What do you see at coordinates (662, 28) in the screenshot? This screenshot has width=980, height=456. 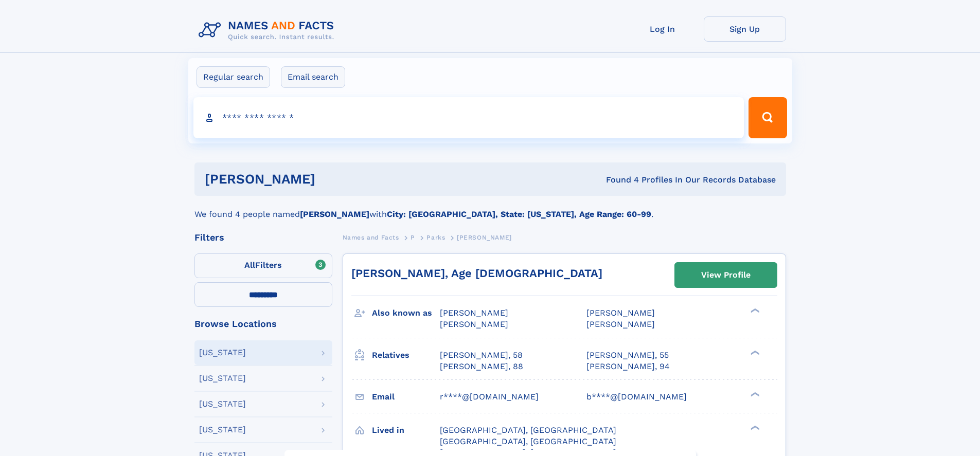 I see `a: Log In` at bounding box center [662, 28].